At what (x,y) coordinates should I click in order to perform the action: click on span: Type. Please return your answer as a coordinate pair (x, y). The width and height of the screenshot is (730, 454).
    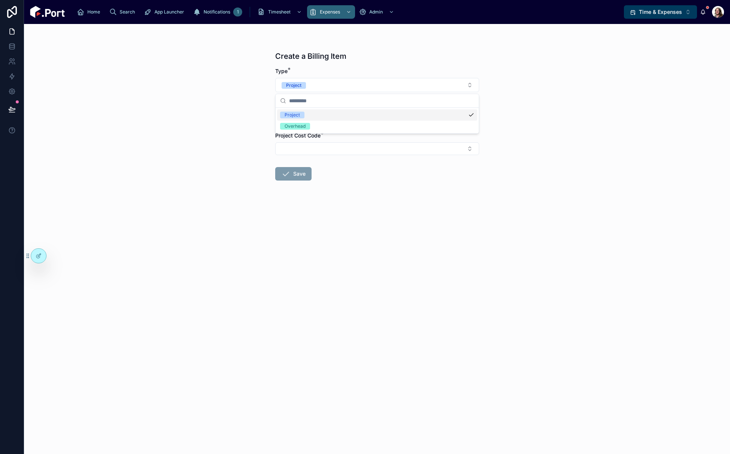
    Looking at the image, I should click on (281, 71).